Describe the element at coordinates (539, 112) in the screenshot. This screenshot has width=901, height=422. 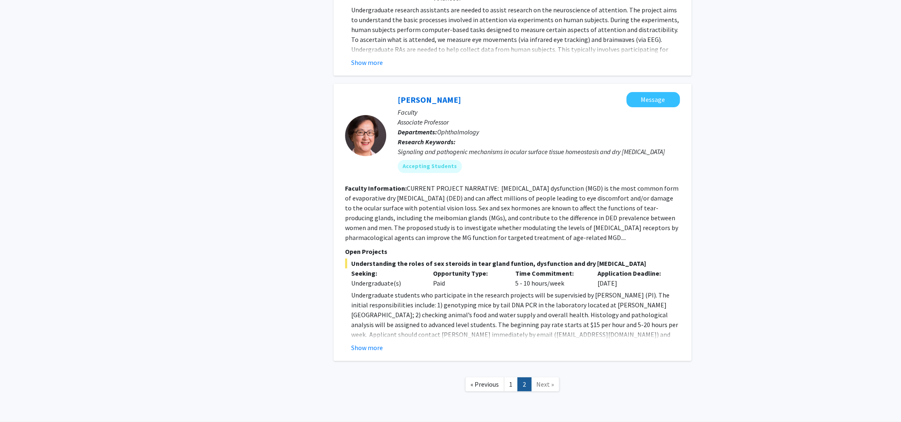
I see `p: Faculty` at that location.